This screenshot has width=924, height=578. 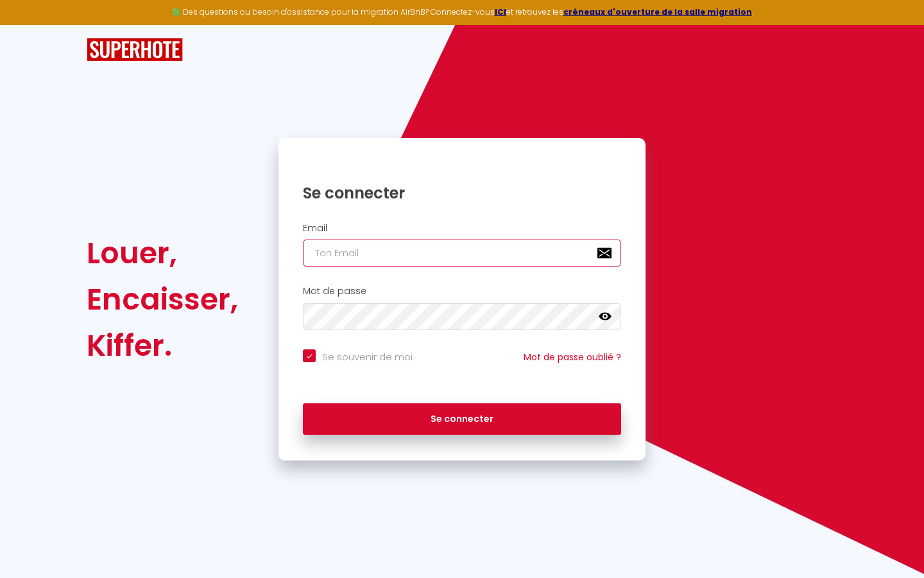 What do you see at coordinates (462, 291) in the screenshot?
I see `h2: Mot de passe` at bounding box center [462, 291].